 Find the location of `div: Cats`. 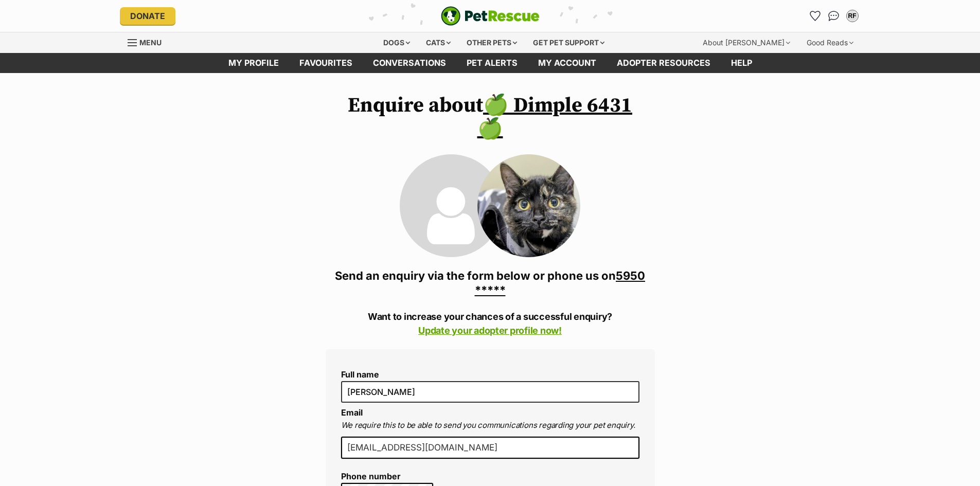

div: Cats is located at coordinates (438, 43).